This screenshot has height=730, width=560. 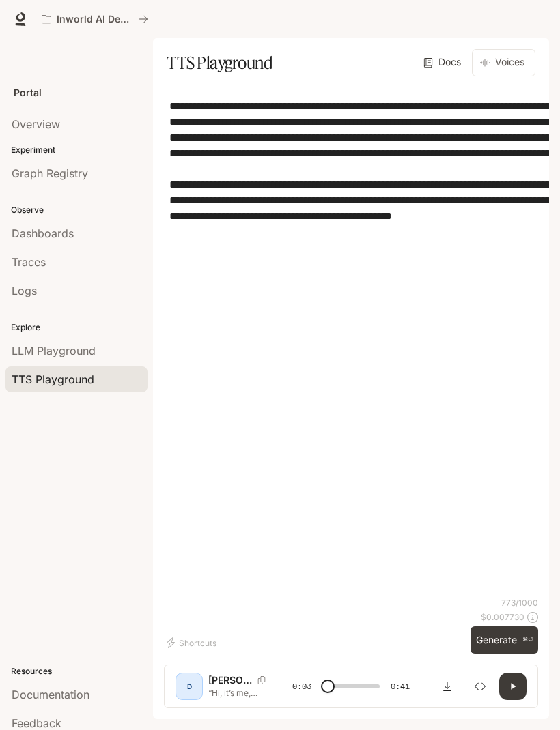 What do you see at coordinates (189, 687) in the screenshot?
I see `div: D` at bounding box center [189, 687].